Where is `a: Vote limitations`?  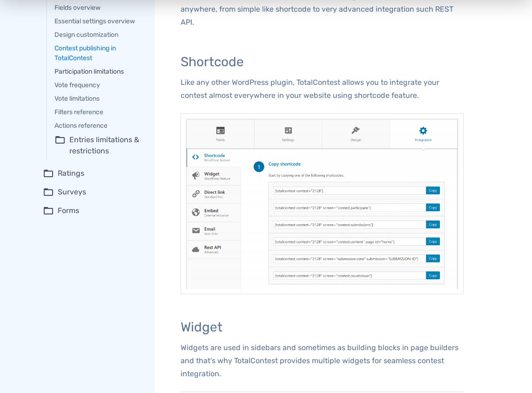 a: Vote limitations is located at coordinates (98, 99).